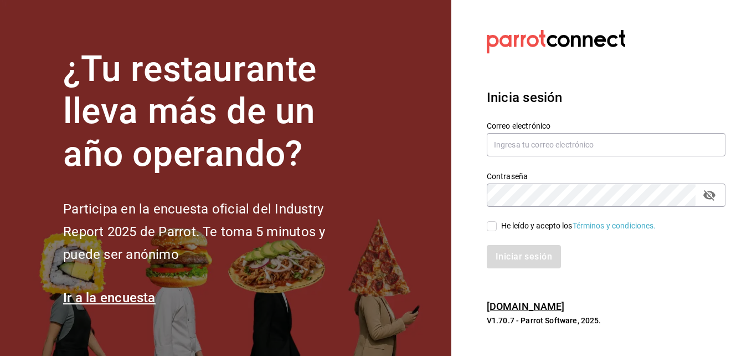  I want to click on input: Ingresa tu correo electrónico, so click(606, 145).